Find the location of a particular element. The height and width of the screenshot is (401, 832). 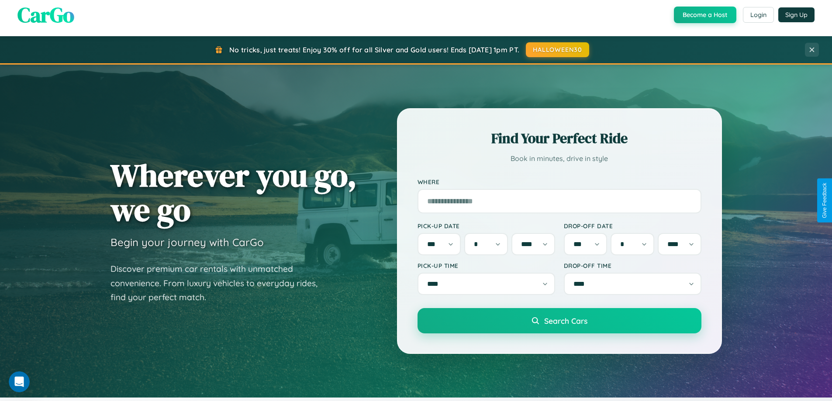

button: Login is located at coordinates (758, 15).